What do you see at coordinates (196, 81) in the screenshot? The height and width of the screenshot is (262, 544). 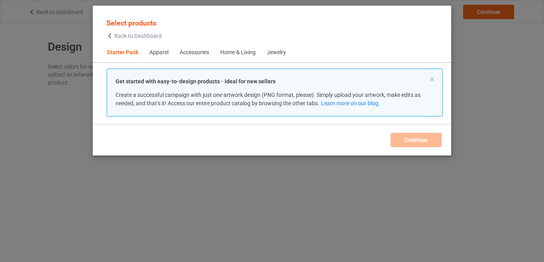 I see `strong: Get started with easy-to-design products - ideal for new sellers` at bounding box center [196, 81].